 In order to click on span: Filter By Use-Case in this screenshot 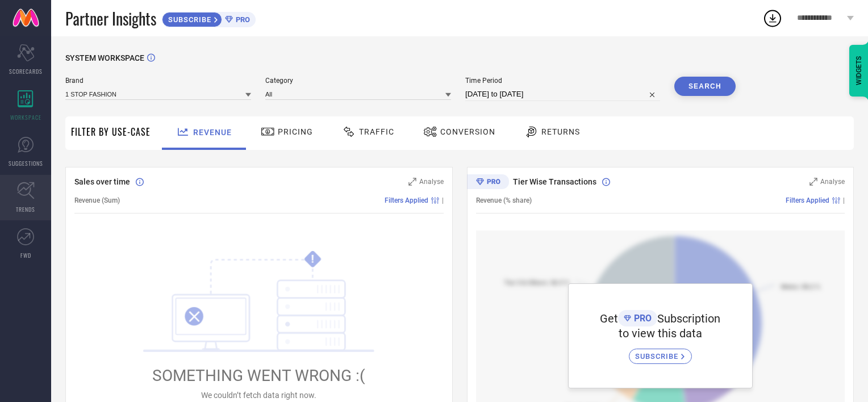, I will do `click(111, 132)`.